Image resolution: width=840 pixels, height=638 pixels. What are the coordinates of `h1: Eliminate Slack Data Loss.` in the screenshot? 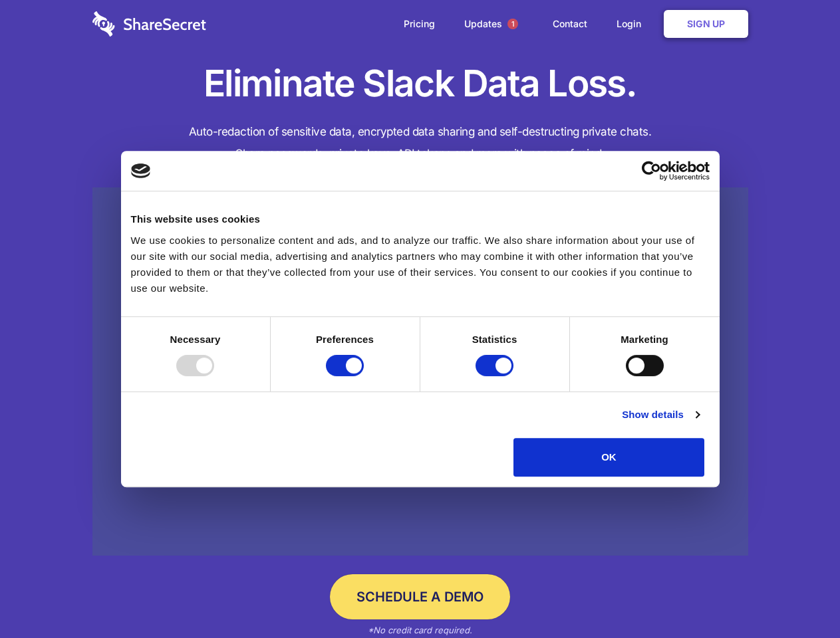 It's located at (420, 84).